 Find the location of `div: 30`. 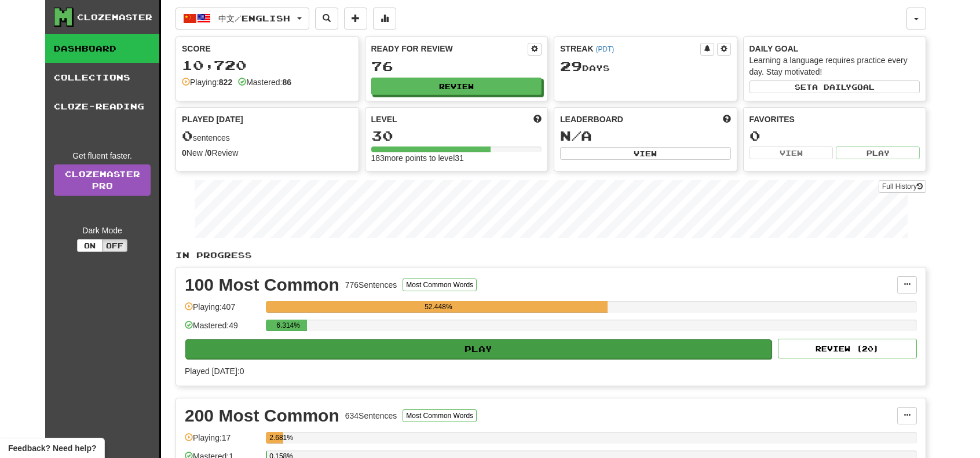

div: 30 is located at coordinates (456, 135).